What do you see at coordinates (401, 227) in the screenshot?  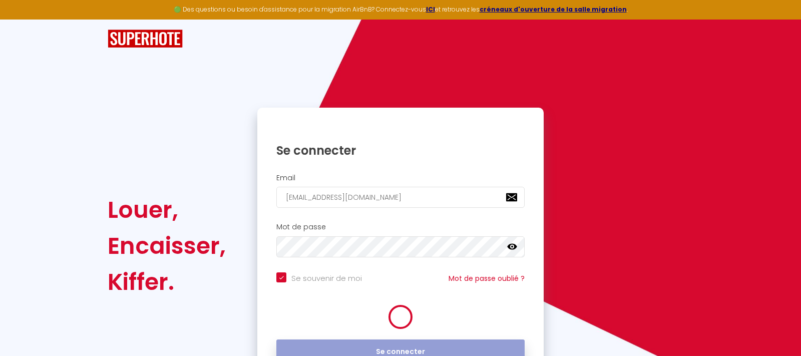 I see `h2: Mot de passe` at bounding box center [401, 227].